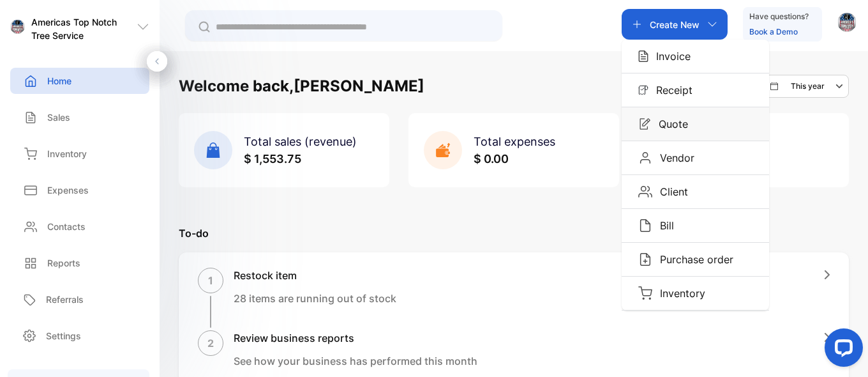  Describe the element at coordinates (804, 86) in the screenshot. I see `button: This year` at that location.